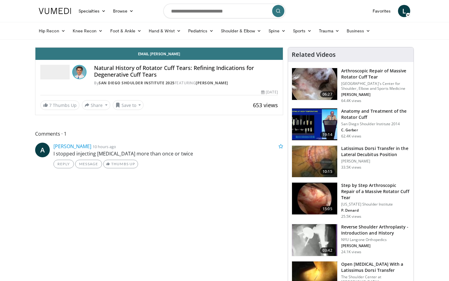 The height and width of the screenshot is (281, 449). What do you see at coordinates (126, 31) in the screenshot?
I see `a: Foot & Ankle` at bounding box center [126, 31].